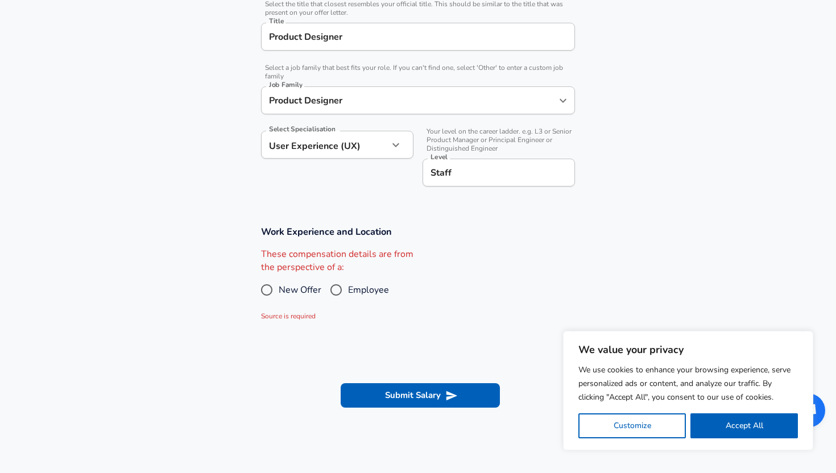 The height and width of the screenshot is (473, 836). I want to click on div: We value your privacy, so click(688, 391).